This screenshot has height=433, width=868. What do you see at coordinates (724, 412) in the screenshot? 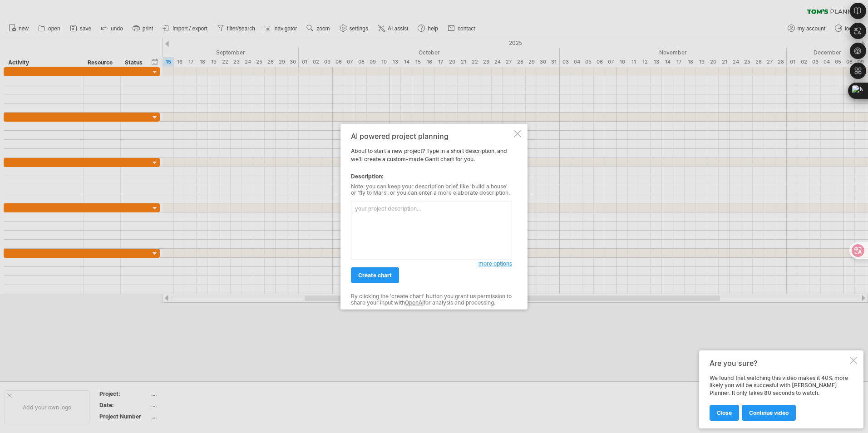
I see `a: close` at bounding box center [724, 412].